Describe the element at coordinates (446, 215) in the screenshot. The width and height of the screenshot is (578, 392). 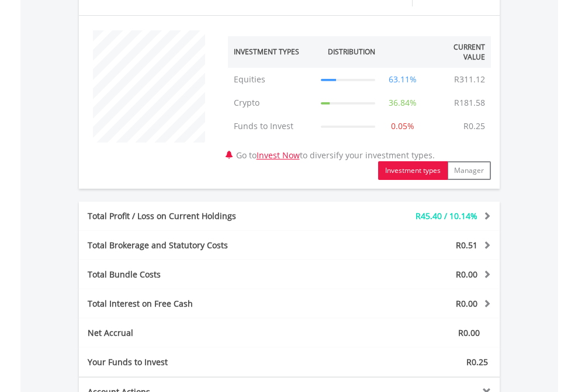
I see `span: R45.40 / 10.14%` at that location.